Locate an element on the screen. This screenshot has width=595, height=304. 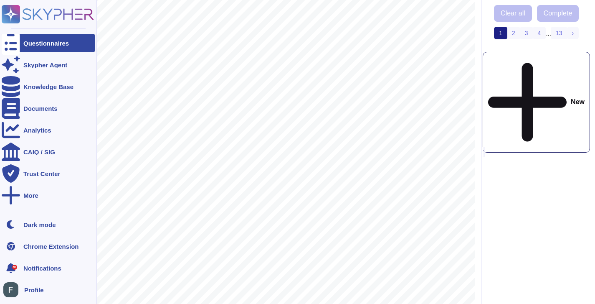
div: More is located at coordinates (31, 195).